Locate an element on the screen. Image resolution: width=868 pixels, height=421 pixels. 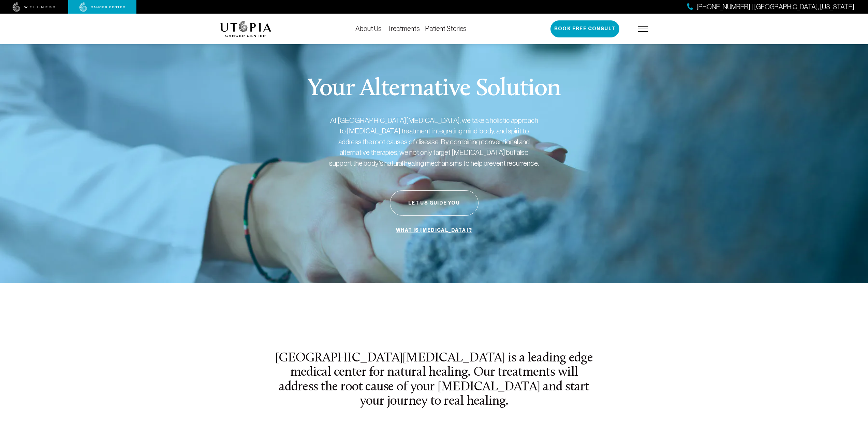
img: cancer center is located at coordinates (102, 8).